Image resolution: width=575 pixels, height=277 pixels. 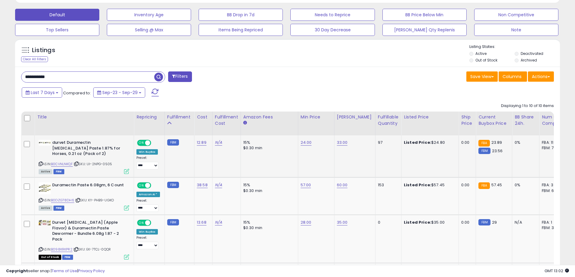 What do you see at coordinates (57, 15) in the screenshot?
I see `button: Default` at bounding box center [57, 15].